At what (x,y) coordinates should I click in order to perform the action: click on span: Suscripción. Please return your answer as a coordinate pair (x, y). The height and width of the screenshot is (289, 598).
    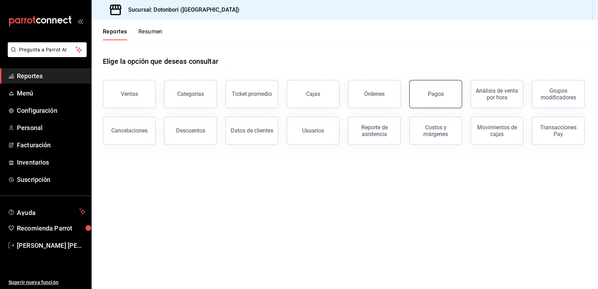
    Looking at the image, I should click on (51, 179).